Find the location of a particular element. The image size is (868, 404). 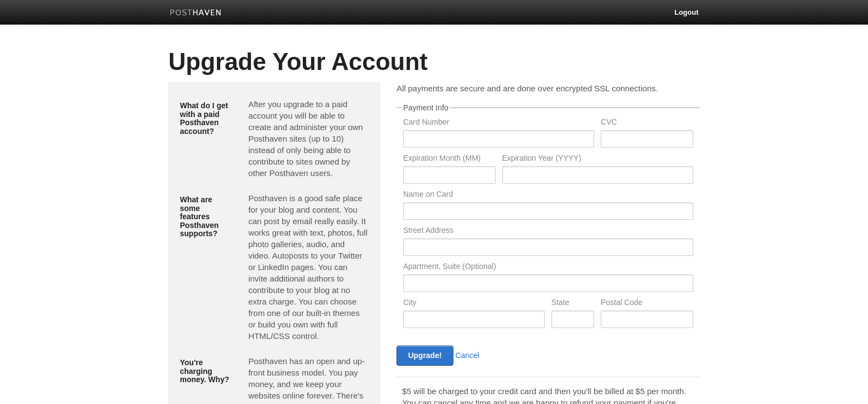

p: After you upgrade to a paid account you will be able to create and administer your own Posthaven ... is located at coordinates (309, 139).